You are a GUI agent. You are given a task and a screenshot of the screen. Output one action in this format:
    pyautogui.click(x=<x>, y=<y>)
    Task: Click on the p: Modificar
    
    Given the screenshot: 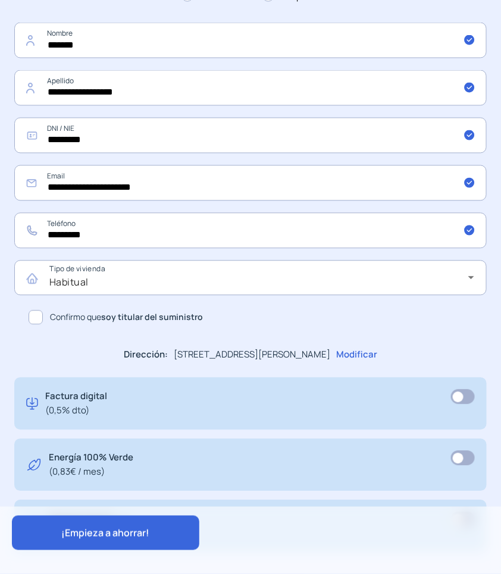 What is the action you would take?
    pyautogui.click(x=356, y=355)
    